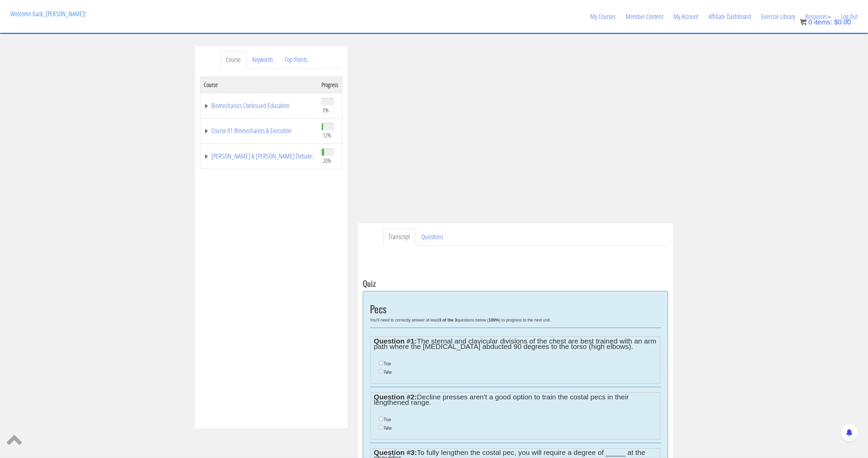 The height and width of the screenshot is (458, 868). I want to click on a: Biomechanics Continued Education, so click(259, 106).